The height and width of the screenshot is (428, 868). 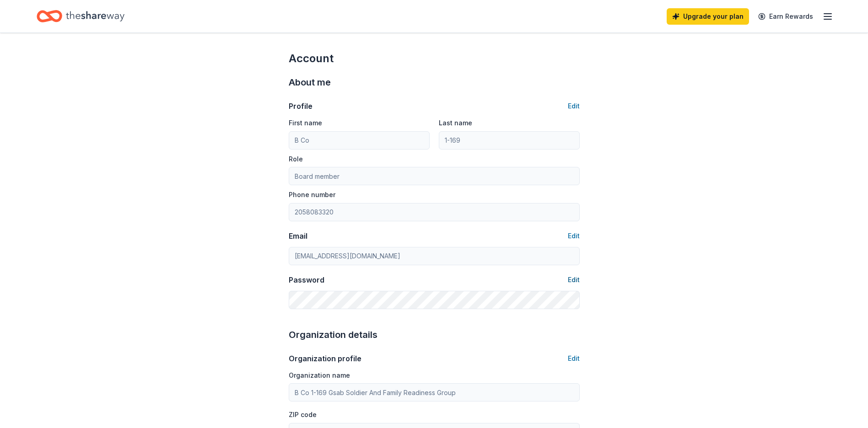 What do you see at coordinates (456, 123) in the screenshot?
I see `label: Last name` at bounding box center [456, 123].